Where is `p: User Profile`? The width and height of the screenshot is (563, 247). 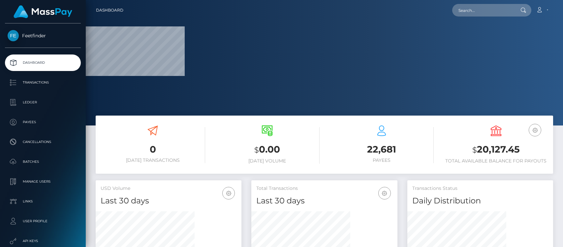
p: User Profile is located at coordinates (43, 221).